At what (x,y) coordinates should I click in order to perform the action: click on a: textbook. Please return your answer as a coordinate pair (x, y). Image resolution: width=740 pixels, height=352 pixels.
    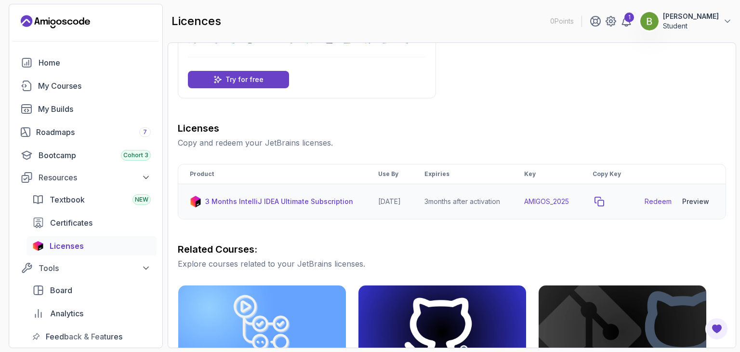
    Looking at the image, I should click on (92, 199).